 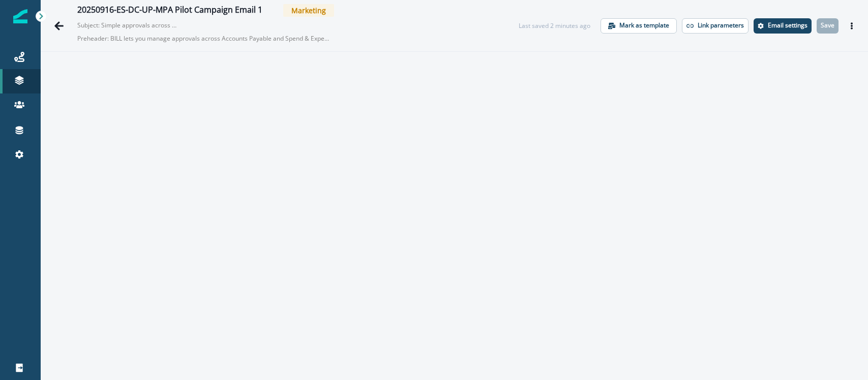 I want to click on p: Preheader: BILL lets you manage approvals across Accounts Payable and Spend & Expense, so your te..., so click(x=204, y=39).